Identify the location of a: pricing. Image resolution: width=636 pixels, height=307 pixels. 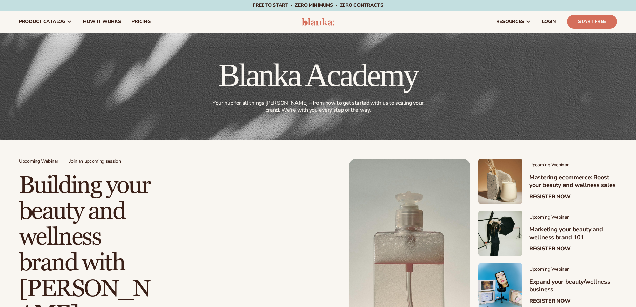
(141, 22).